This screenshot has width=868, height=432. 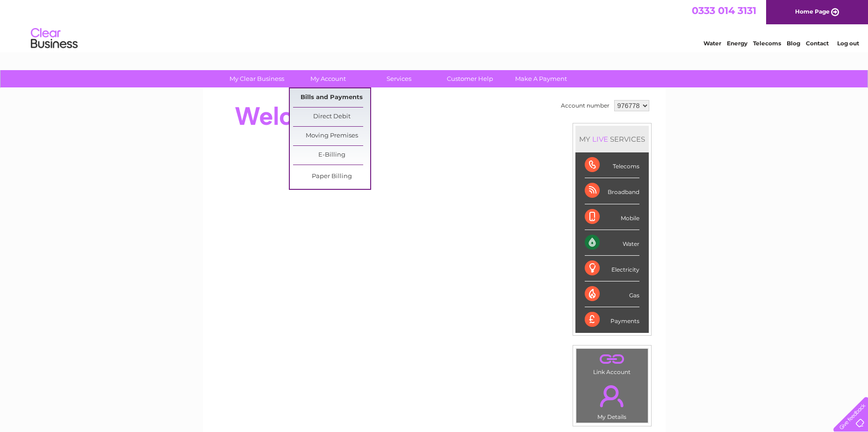 What do you see at coordinates (612, 294) in the screenshot?
I see `div: Gas` at bounding box center [612, 294].